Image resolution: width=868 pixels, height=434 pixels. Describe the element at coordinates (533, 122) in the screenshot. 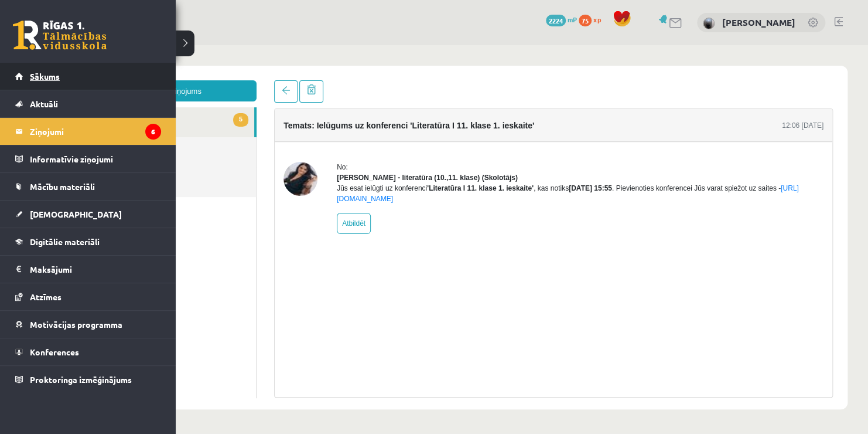

I see `div: No:` at that location.